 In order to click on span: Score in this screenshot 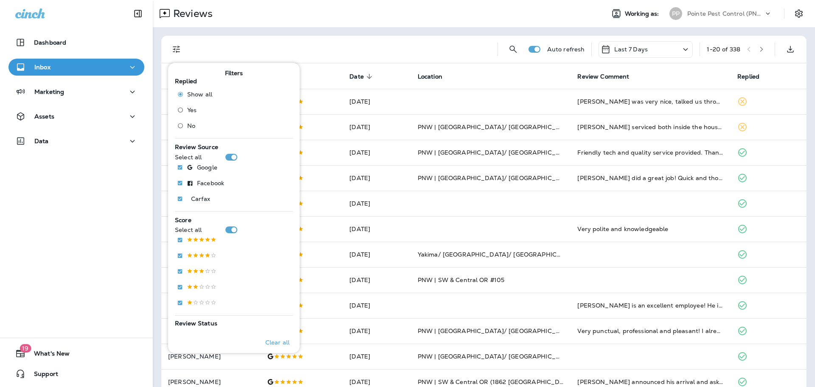, I will do `click(183, 220)`.